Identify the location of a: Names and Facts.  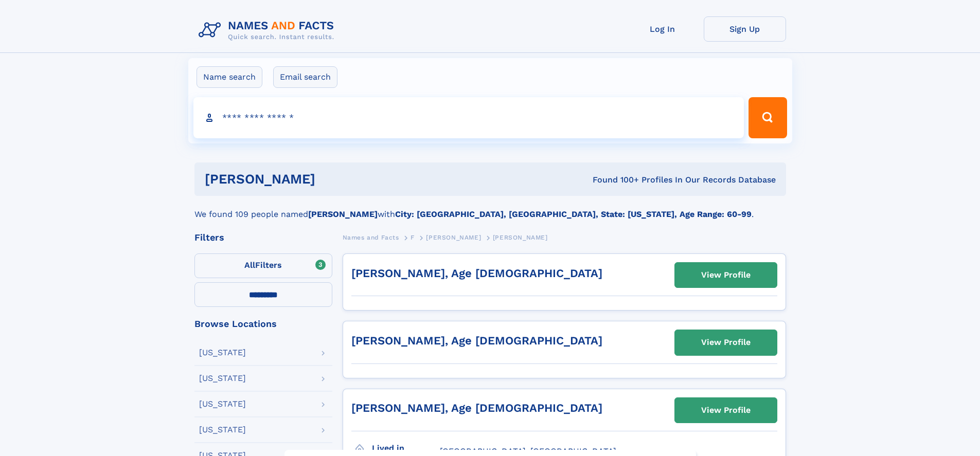
(371, 237).